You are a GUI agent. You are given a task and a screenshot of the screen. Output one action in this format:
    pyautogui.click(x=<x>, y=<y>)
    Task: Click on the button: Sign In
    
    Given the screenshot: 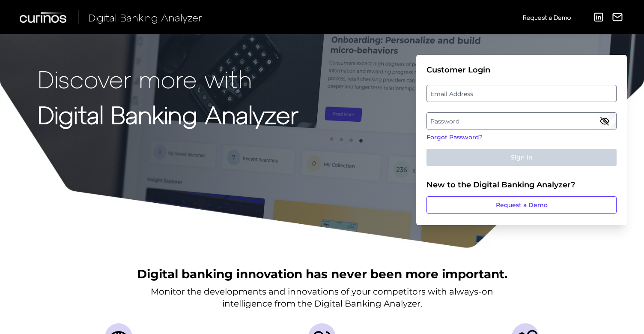 What is the action you would take?
    pyautogui.click(x=522, y=157)
    